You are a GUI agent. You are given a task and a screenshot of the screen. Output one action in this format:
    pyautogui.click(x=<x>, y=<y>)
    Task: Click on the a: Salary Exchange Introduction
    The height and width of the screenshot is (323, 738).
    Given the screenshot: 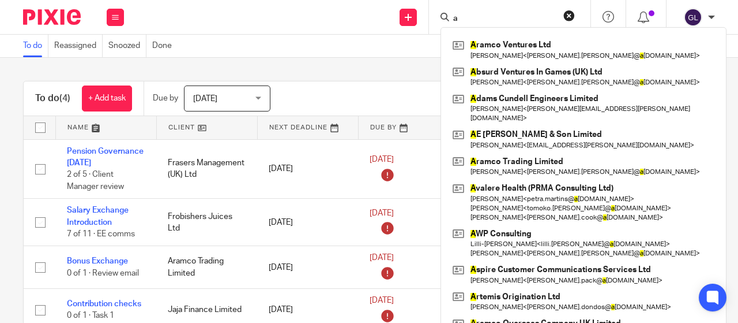 What is the action you would take?
    pyautogui.click(x=98, y=216)
    